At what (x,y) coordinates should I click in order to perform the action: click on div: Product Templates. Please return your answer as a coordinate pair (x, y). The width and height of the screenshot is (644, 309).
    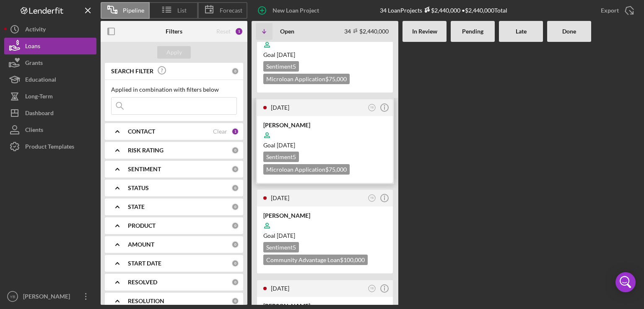
    Looking at the image, I should click on (50, 147).